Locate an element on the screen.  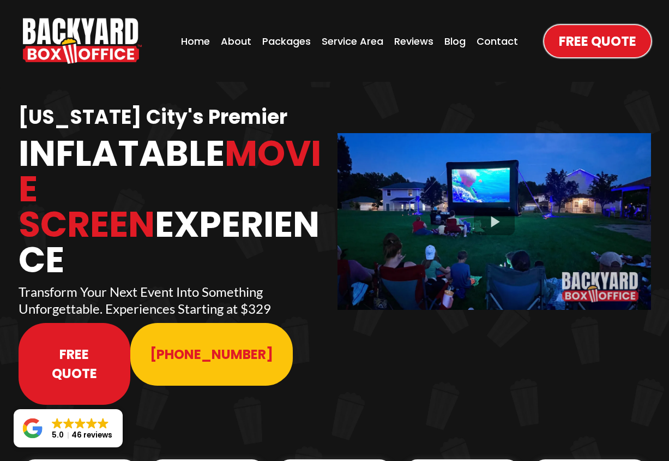
a: https://www.backyardboxoffice.com is located at coordinates (82, 41).